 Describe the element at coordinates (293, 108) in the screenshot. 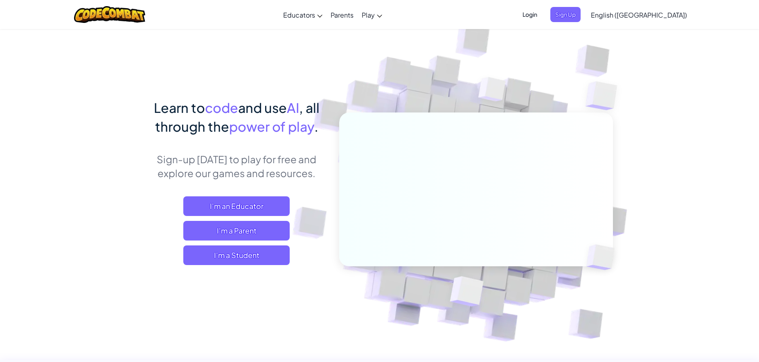

I see `span: AI` at that location.